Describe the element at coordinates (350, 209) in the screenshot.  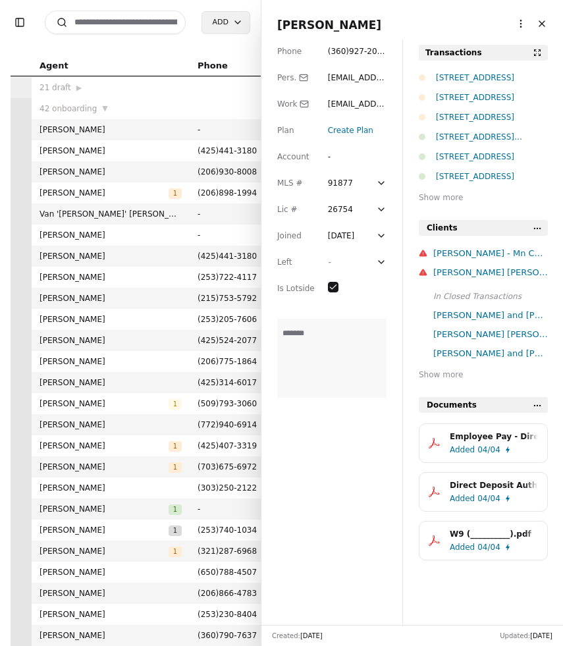
I see `div: 26754` at that location.